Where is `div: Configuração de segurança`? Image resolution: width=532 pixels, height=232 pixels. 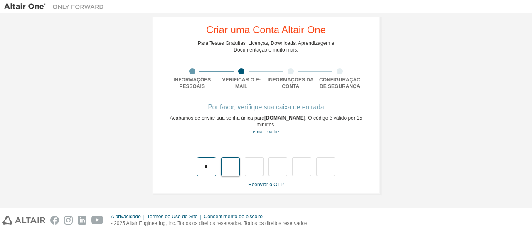 div: Configuração de segurança is located at coordinates (340, 83).